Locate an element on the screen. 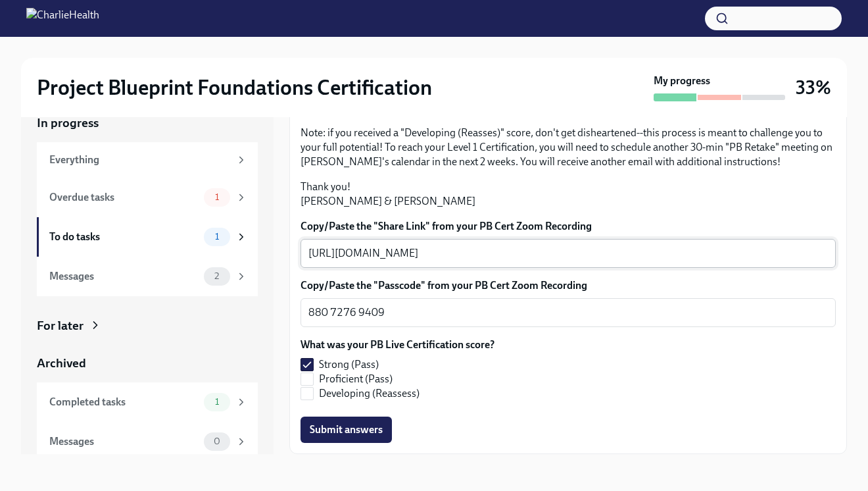 Image resolution: width=868 pixels, height=491 pixels. textarea: 880 7276 9409 is located at coordinates (569, 313).